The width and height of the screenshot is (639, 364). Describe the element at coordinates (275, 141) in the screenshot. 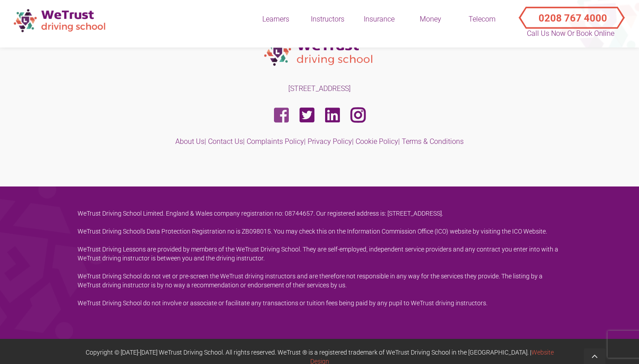

I see `a: Complaints Policy` at that location.